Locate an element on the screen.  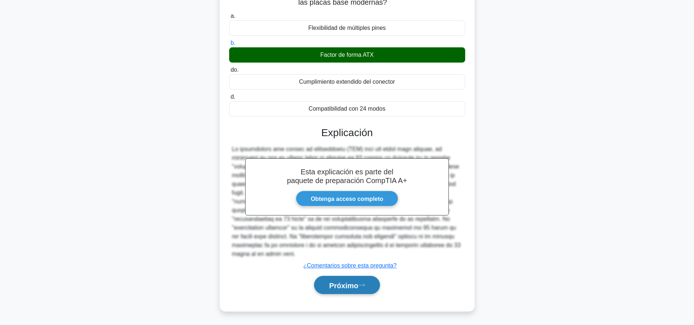
font: Próximo is located at coordinates (344, 286).